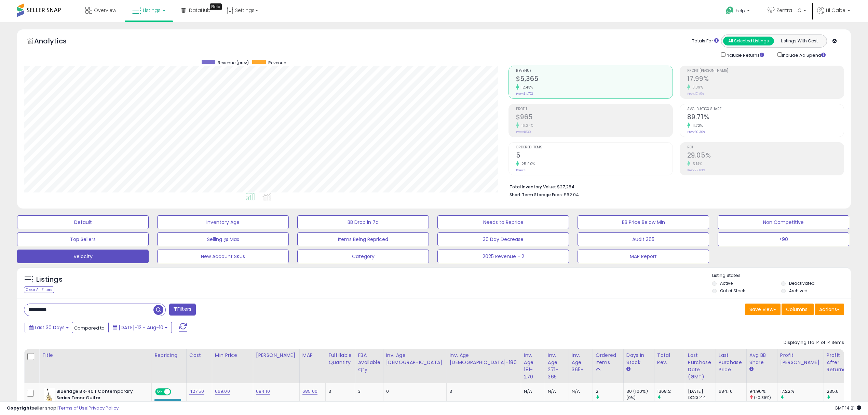  I want to click on button: Filters, so click(182, 309).